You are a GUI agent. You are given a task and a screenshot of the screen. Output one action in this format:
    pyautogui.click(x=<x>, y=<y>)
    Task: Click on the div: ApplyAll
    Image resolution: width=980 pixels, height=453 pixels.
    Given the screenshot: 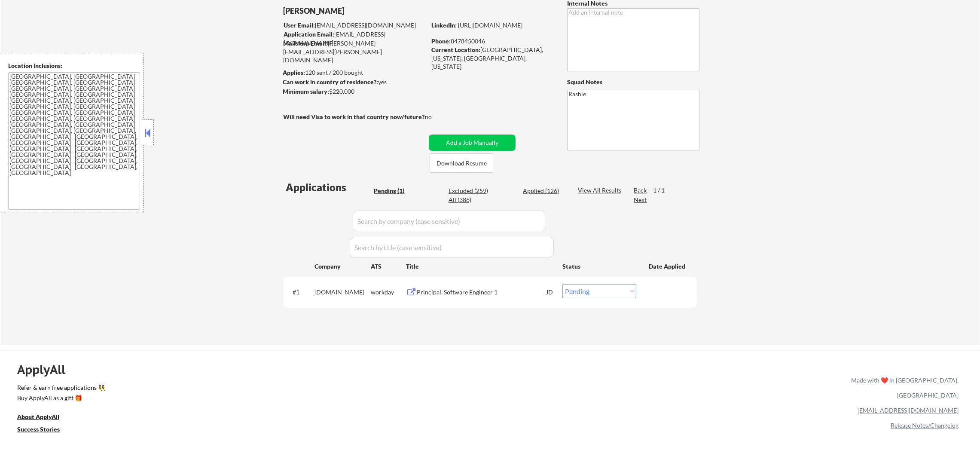 What is the action you would take?
    pyautogui.click(x=46, y=370)
    